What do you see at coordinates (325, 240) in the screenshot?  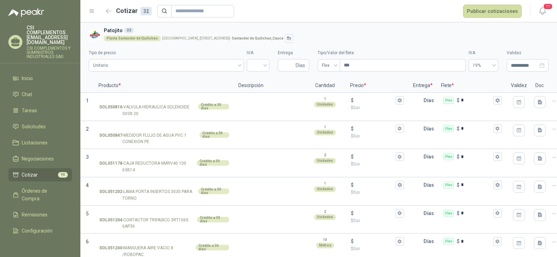 I see `p: 10` at bounding box center [325, 240].